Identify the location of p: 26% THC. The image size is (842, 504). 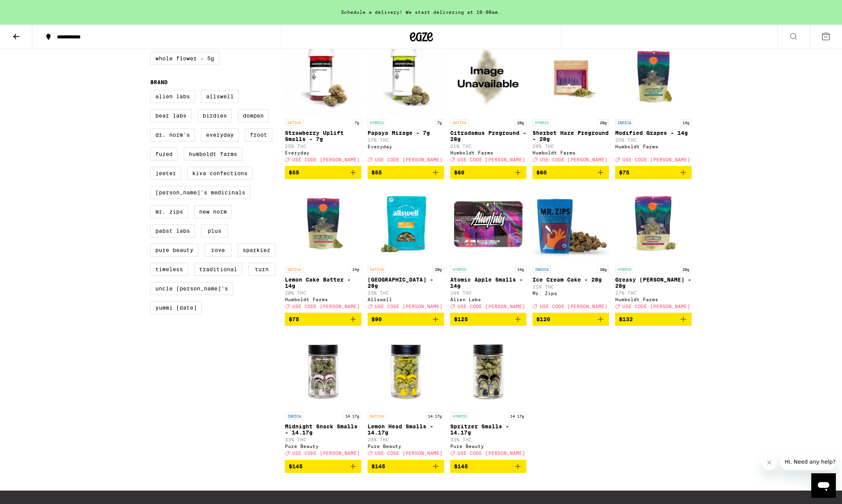
(406, 440).